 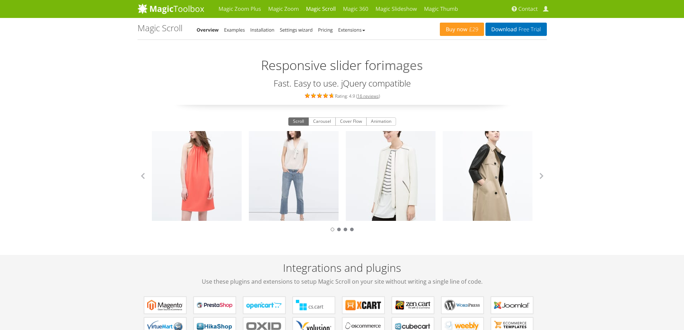 I want to click on a: Installation, so click(x=262, y=30).